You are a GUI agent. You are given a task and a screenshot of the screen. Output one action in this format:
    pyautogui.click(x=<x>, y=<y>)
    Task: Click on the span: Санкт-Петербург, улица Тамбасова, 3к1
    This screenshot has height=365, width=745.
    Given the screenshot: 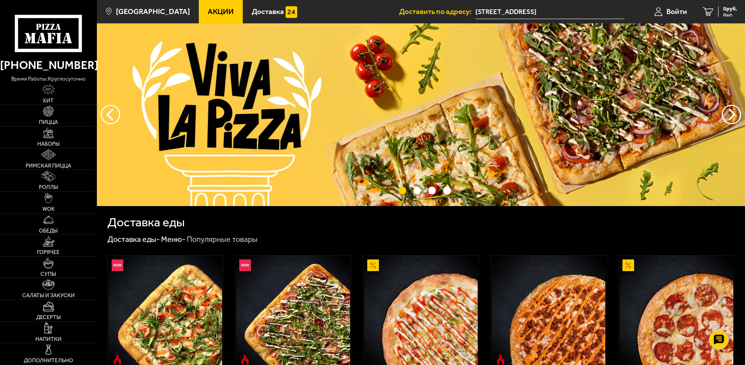 What is the action you would take?
    pyautogui.click(x=550, y=12)
    